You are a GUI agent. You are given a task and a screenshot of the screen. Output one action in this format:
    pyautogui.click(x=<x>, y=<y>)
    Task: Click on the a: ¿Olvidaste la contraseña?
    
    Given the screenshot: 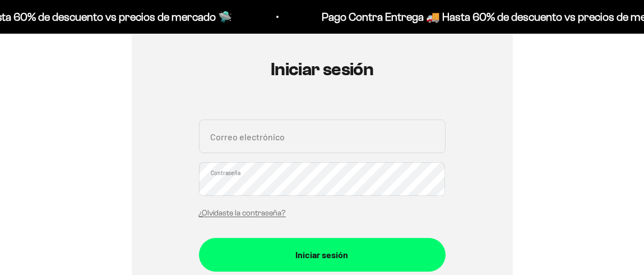 What is the action you would take?
    pyautogui.click(x=242, y=213)
    